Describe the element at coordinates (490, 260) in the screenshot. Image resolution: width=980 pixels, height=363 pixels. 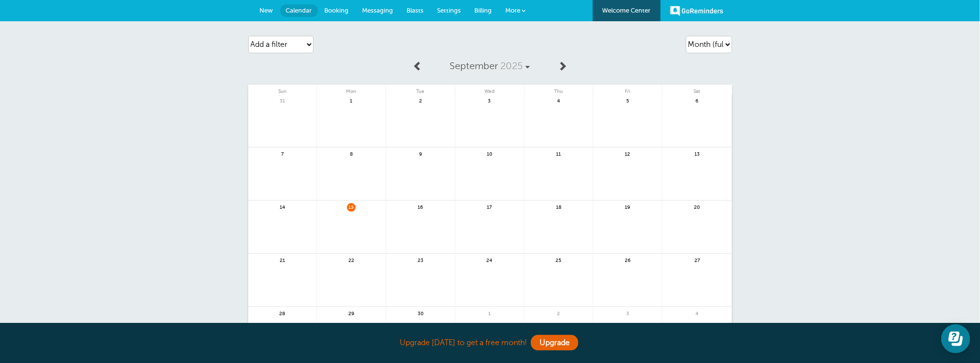
I see `span: 24` at that location.